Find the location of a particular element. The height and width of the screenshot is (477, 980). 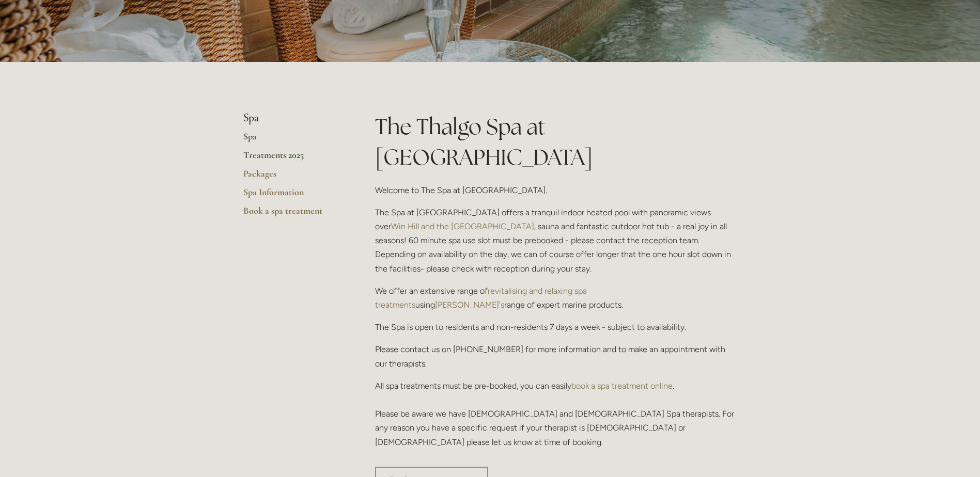

a: Packages is located at coordinates (293, 177).